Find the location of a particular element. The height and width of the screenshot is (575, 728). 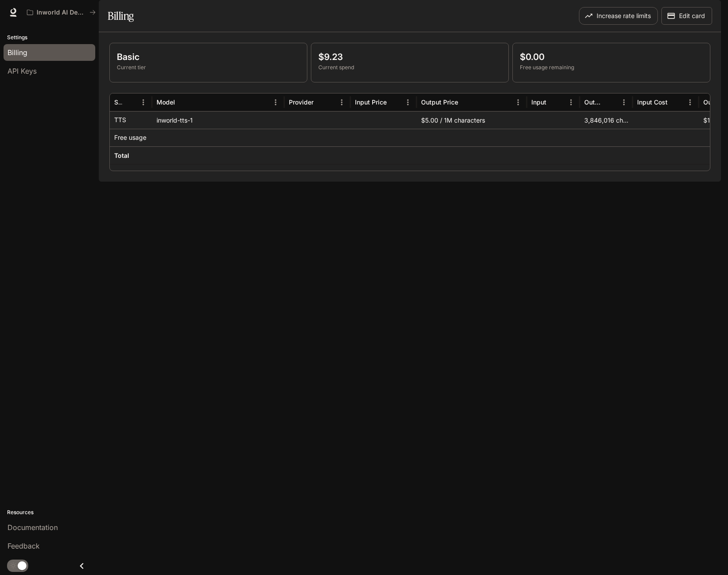

div: Input is located at coordinates (539, 102).